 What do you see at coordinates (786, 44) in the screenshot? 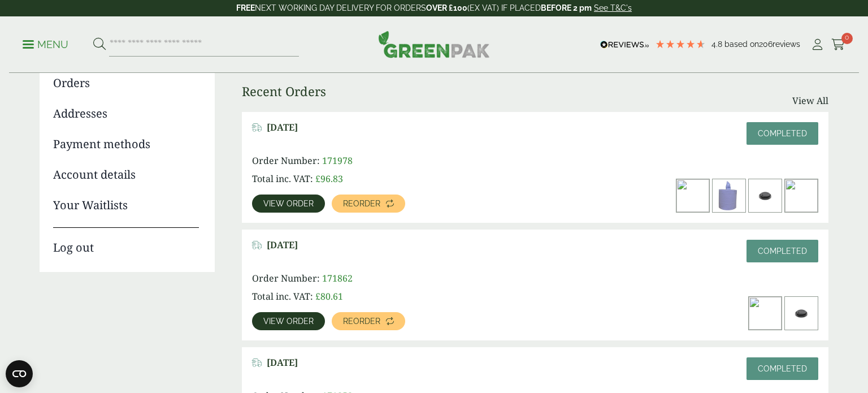
I see `span: reviews` at bounding box center [786, 44].